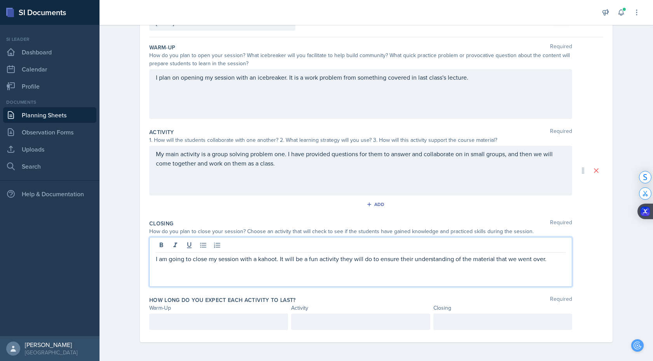  Describe the element at coordinates (219, 308) in the screenshot. I see `div: Warm-Up` at that location.